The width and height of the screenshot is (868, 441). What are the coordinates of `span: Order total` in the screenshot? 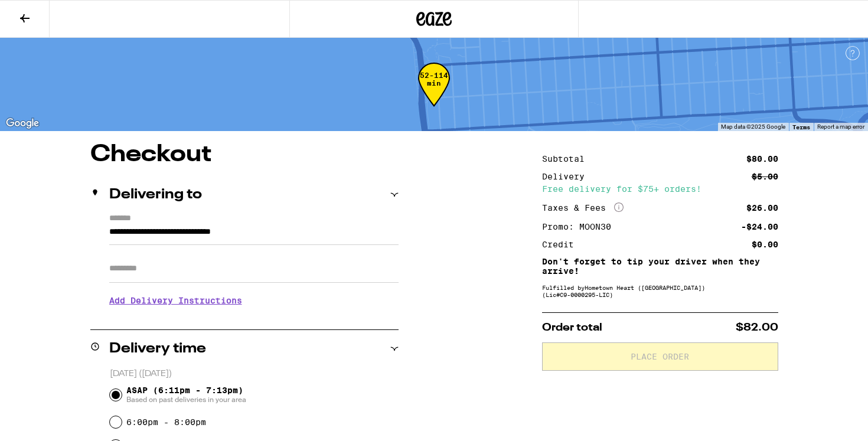 It's located at (572, 328).